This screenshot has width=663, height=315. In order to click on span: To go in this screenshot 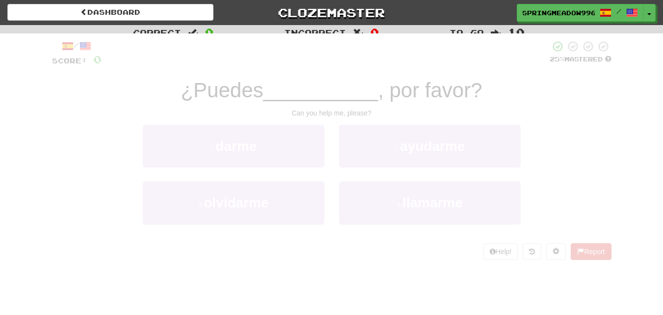, I will do `click(467, 32)`.